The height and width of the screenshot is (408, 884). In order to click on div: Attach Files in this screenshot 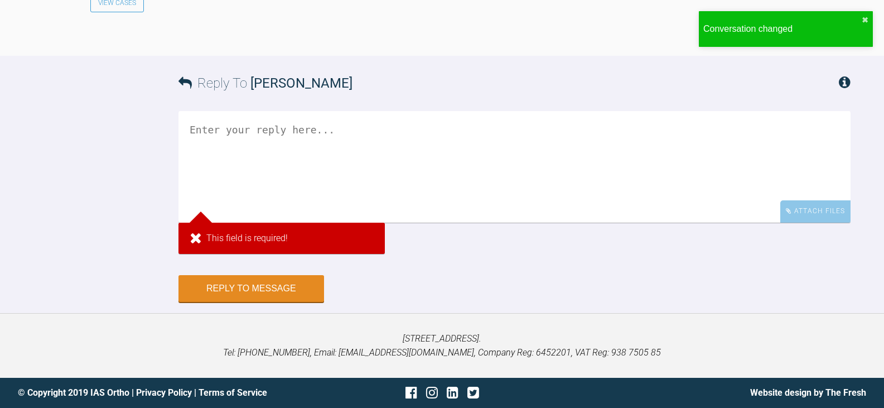, I will do `click(816, 211)`.